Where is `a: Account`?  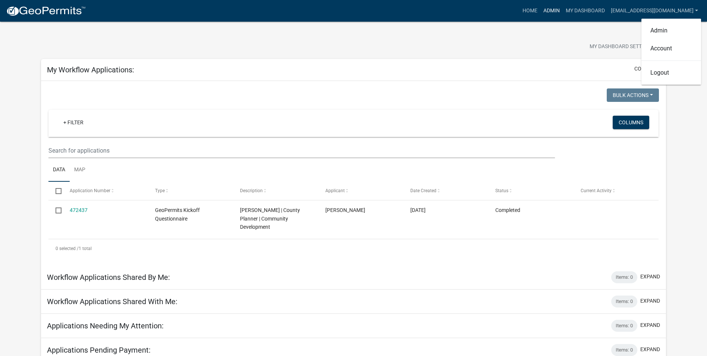
a: Account is located at coordinates (672, 48).